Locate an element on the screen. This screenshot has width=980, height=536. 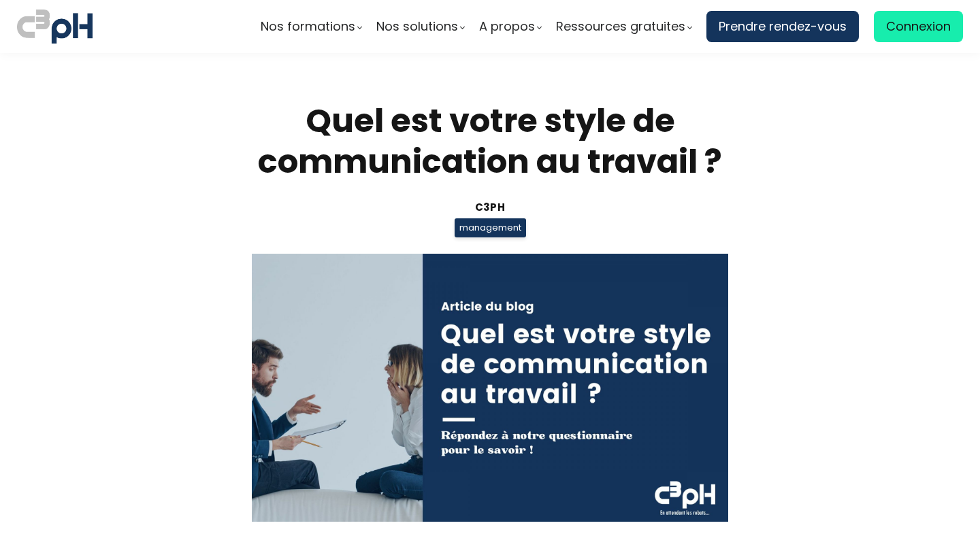
span: Connexion is located at coordinates (918, 26).